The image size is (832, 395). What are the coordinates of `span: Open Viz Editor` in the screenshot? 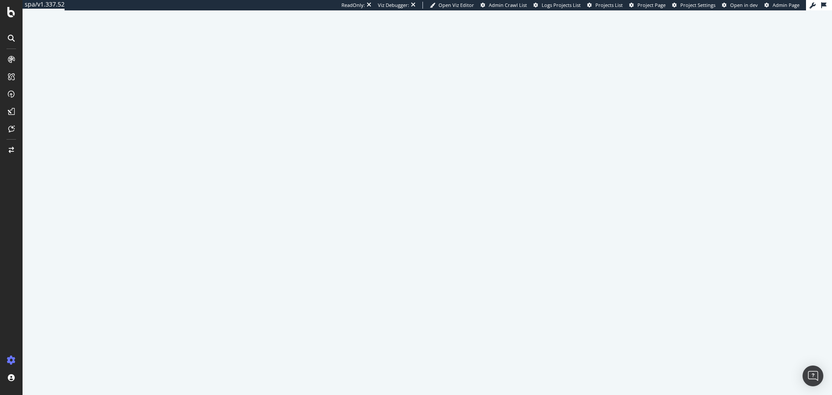 It's located at (456, 5).